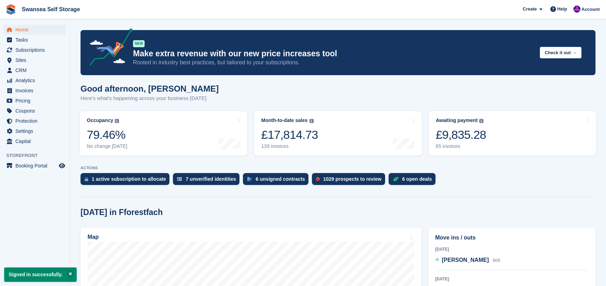  What do you see at coordinates (289, 146) in the screenshot?
I see `div: 139 invoices` at bounding box center [289, 146].